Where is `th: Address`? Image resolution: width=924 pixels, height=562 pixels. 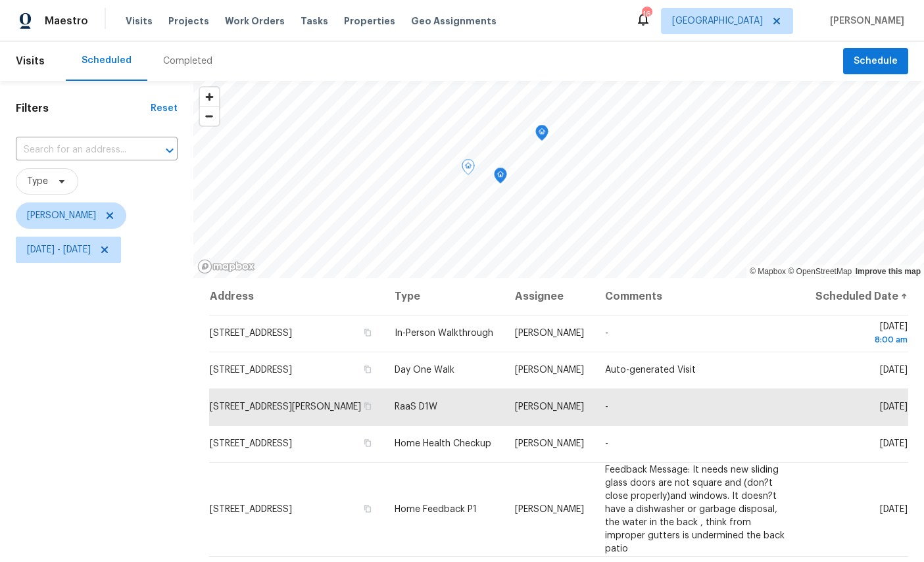
th: Address is located at coordinates (296, 296).